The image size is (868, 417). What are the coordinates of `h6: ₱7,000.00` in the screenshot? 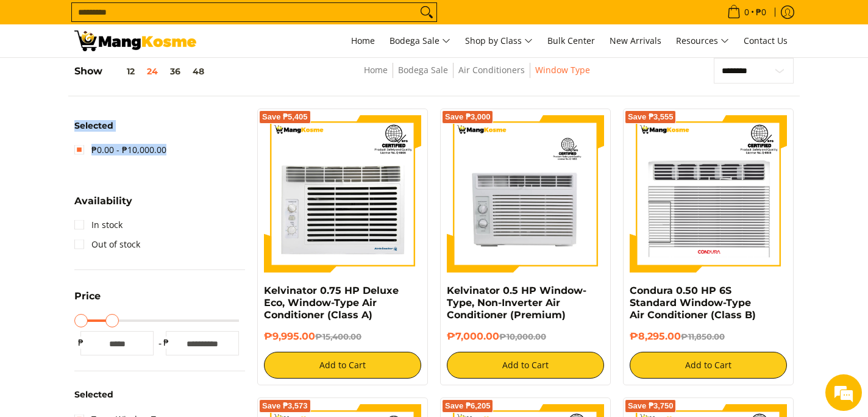 It's located at (526, 337).